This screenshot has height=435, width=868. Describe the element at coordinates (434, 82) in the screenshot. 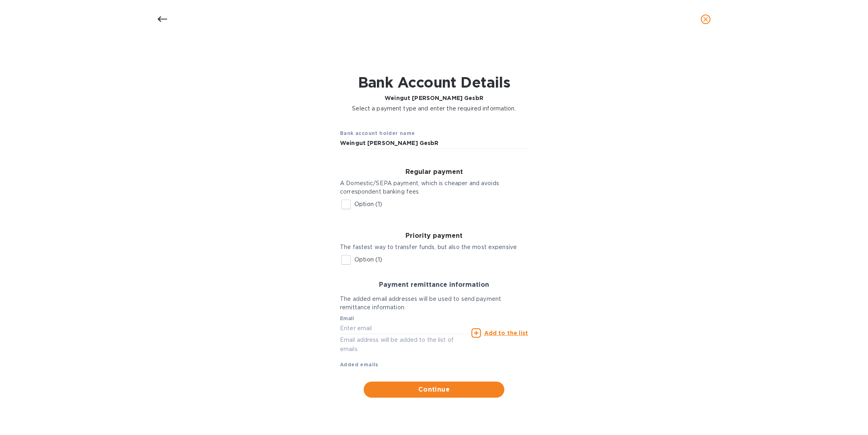

I see `h1: Bank Account Details` at that location.